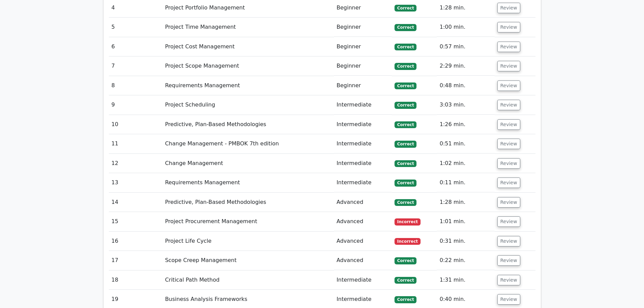 Image resolution: width=644 pixels, height=308 pixels. I want to click on td: 17, so click(136, 260).